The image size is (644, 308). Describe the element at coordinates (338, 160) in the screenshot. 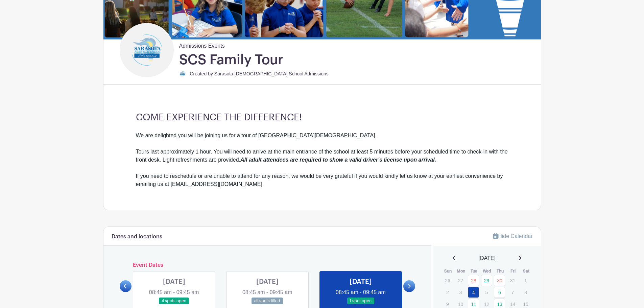

I see `em: All adult attendees are required to show a valid driver's license upon arrival.` at that location.